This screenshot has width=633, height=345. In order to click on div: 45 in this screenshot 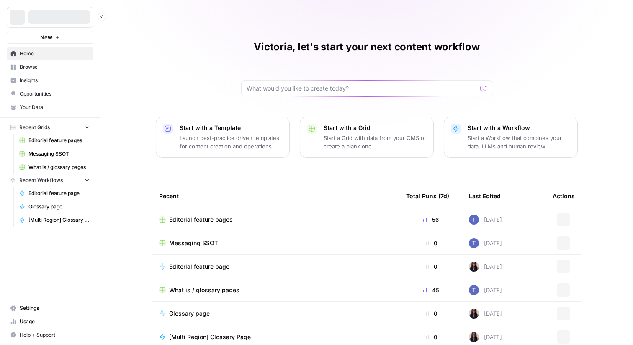, I will do `click(431, 290)`.